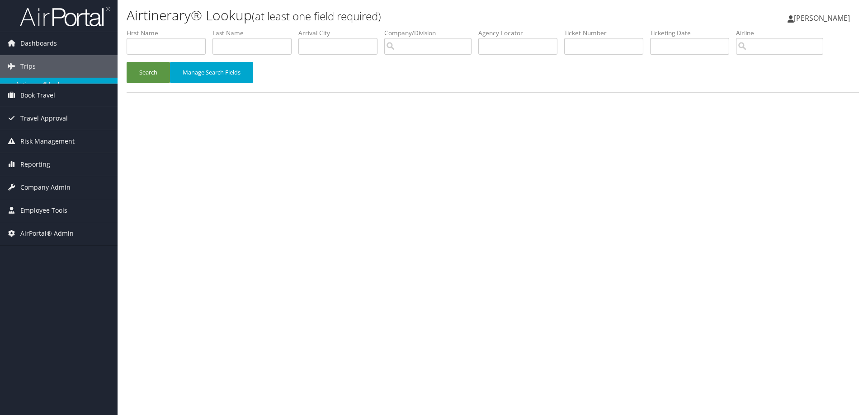 The height and width of the screenshot is (415, 868). What do you see at coordinates (170, 33) in the screenshot?
I see `label: First Name` at bounding box center [170, 33].